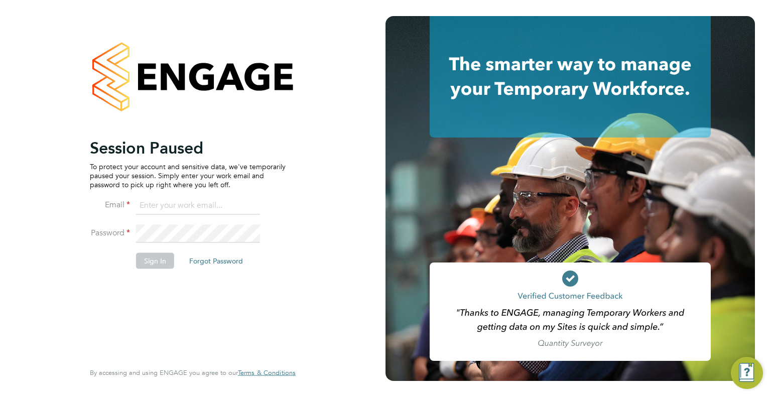 This screenshot has width=771, height=397. Describe the element at coordinates (188, 175) in the screenshot. I see `p: To protect your account and sensitive data, we've temporarily paused your session. Simply enter y...` at that location.